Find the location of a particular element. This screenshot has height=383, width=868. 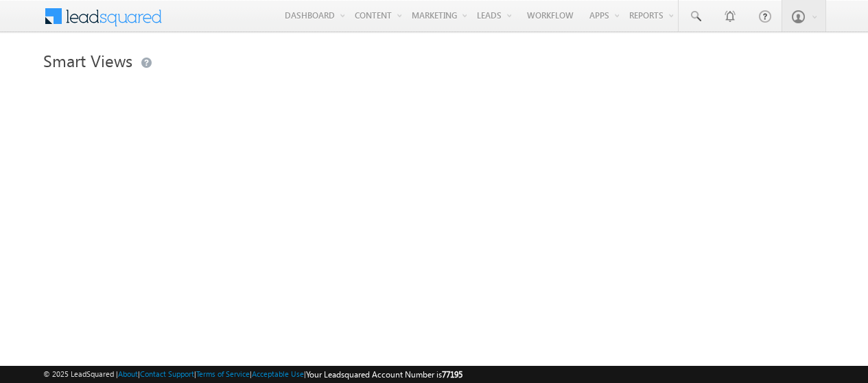

span: 77195 is located at coordinates (452, 374).